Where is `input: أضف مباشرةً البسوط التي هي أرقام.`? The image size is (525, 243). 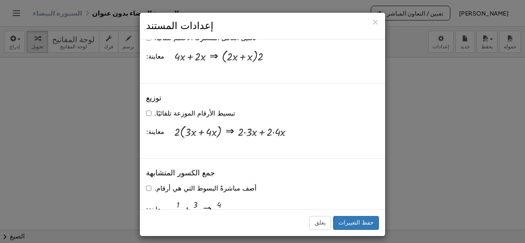 input: أضف مباشرةً البسوط التي هي أرقام. is located at coordinates (148, 188).